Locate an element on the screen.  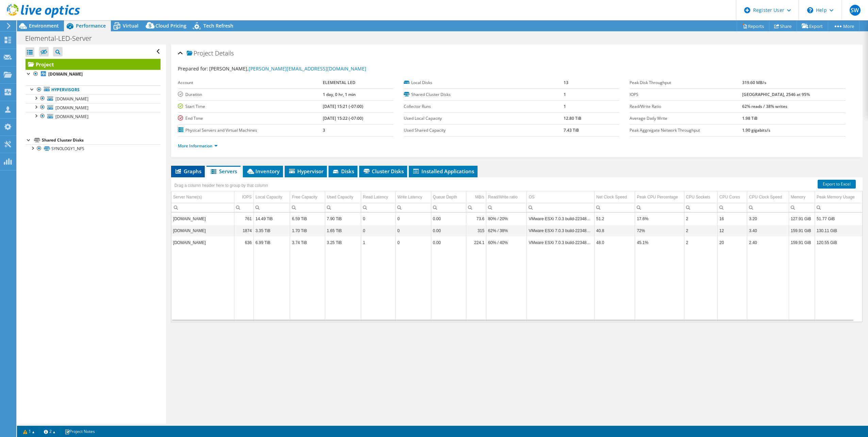
td: Column MB/s, Value 315 is located at coordinates (475, 230).